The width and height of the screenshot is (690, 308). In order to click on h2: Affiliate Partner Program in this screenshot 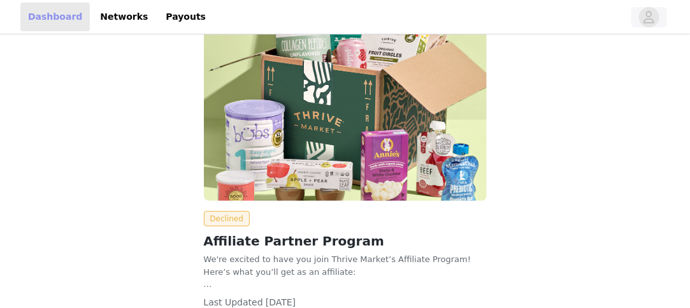, I will do `click(345, 241)`.